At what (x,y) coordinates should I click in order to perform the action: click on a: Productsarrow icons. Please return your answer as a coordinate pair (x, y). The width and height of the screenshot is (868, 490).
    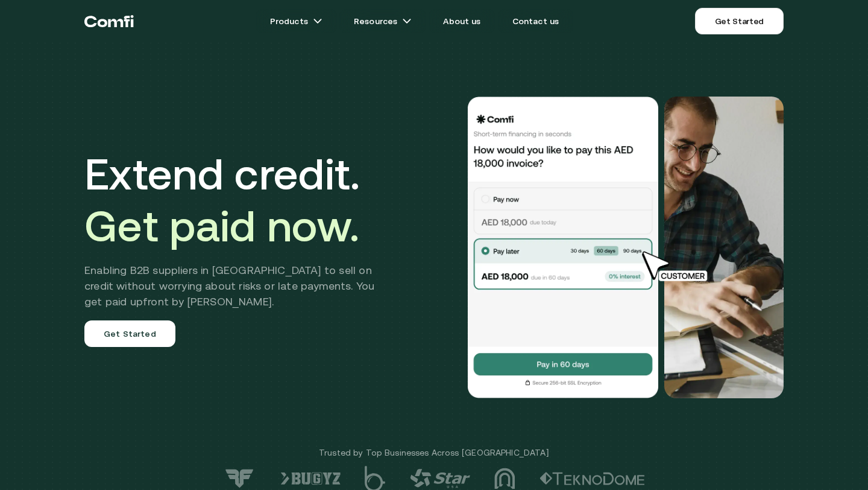
    Looking at the image, I should click on (296, 21).